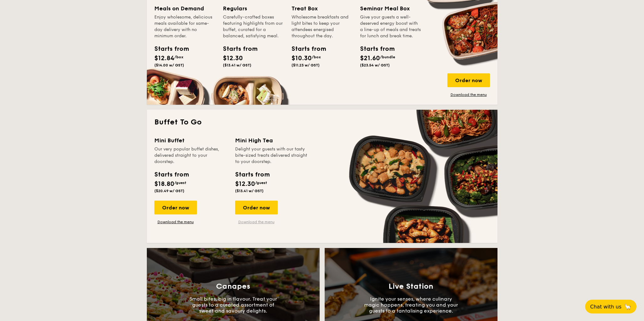 The width and height of the screenshot is (644, 321). What do you see at coordinates (390, 8) in the screenshot?
I see `div: Seminar Meal Box` at bounding box center [390, 8].